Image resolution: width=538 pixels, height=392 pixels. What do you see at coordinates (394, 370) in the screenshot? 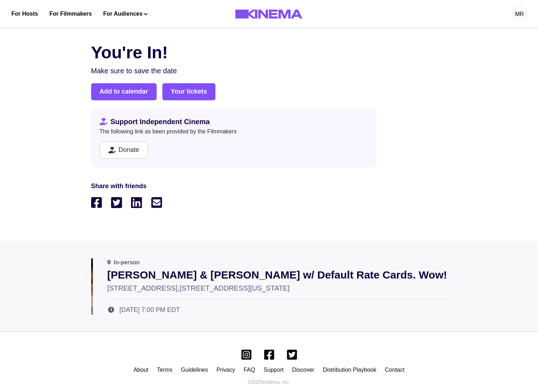
I see `a: Contact` at bounding box center [394, 370].